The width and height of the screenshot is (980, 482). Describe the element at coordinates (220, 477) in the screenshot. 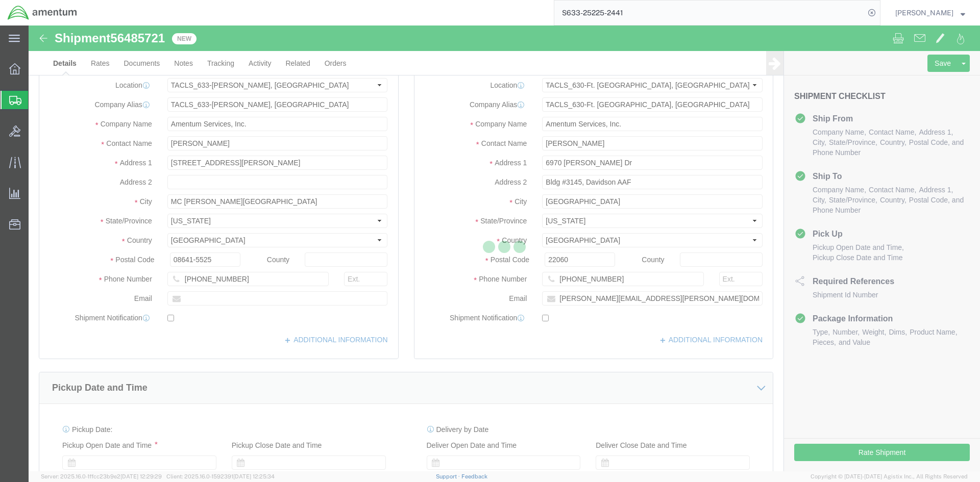

I see `span: Client: 2025.16.0-1592391` at that location.